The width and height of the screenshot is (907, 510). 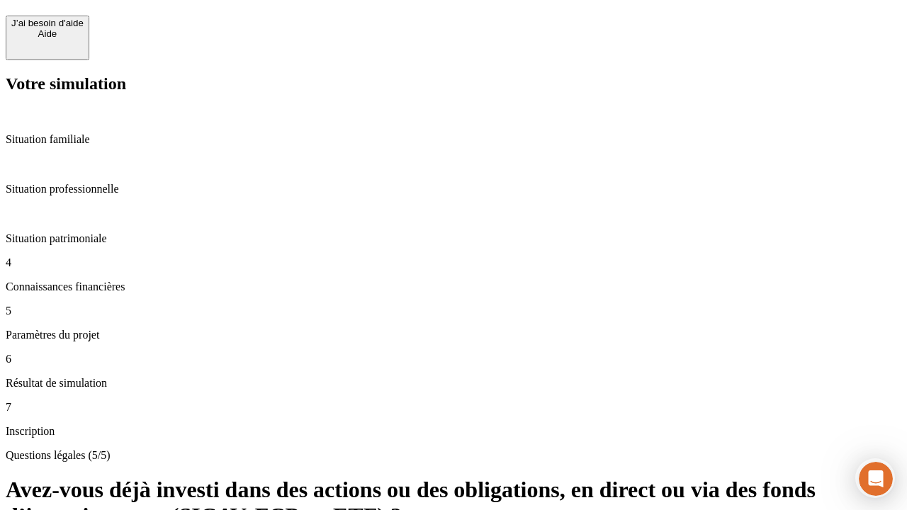 I want to click on div: J’ai besoin d'aide, so click(x=47, y=23).